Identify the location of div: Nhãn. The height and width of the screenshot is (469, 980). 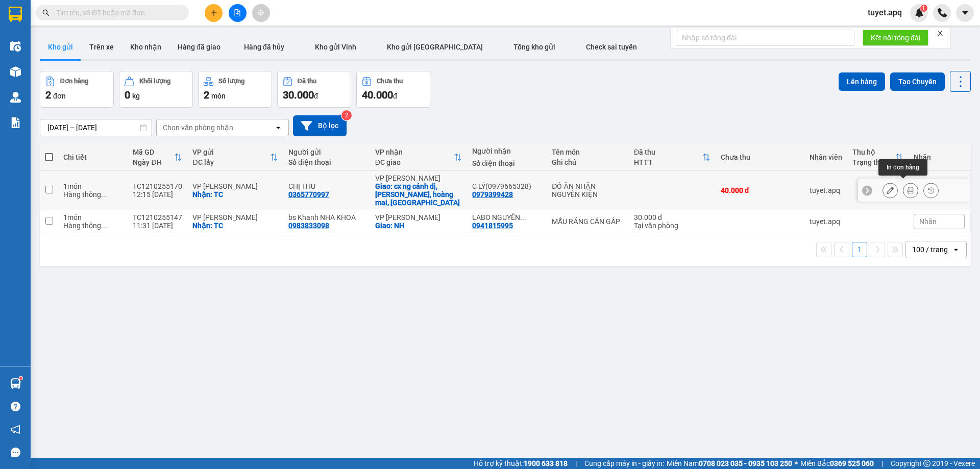
(939, 157).